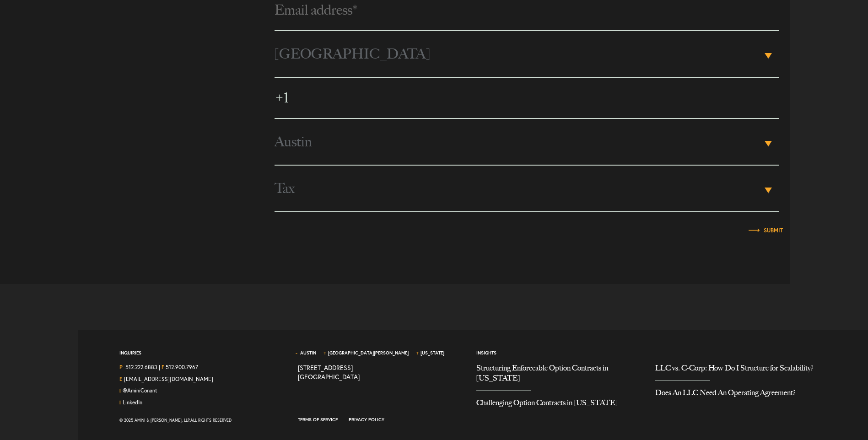 The height and width of the screenshot is (440, 868). Describe the element at coordinates (168, 379) in the screenshot. I see `a: Email Us` at that location.